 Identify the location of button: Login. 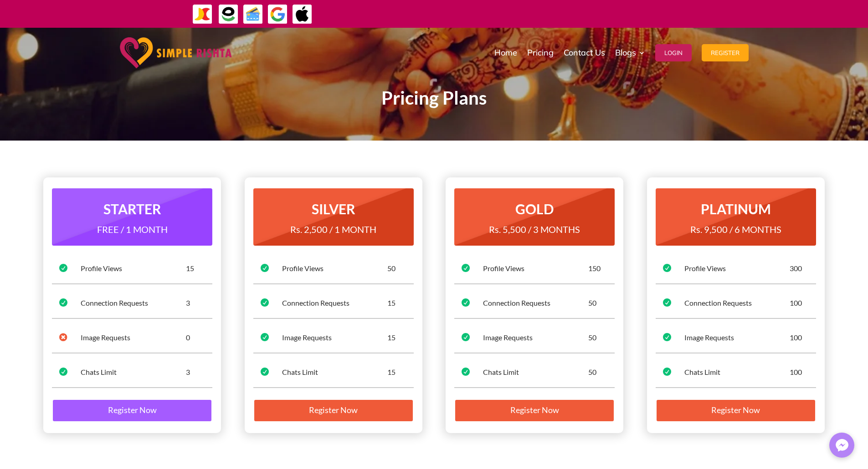
(673, 53).